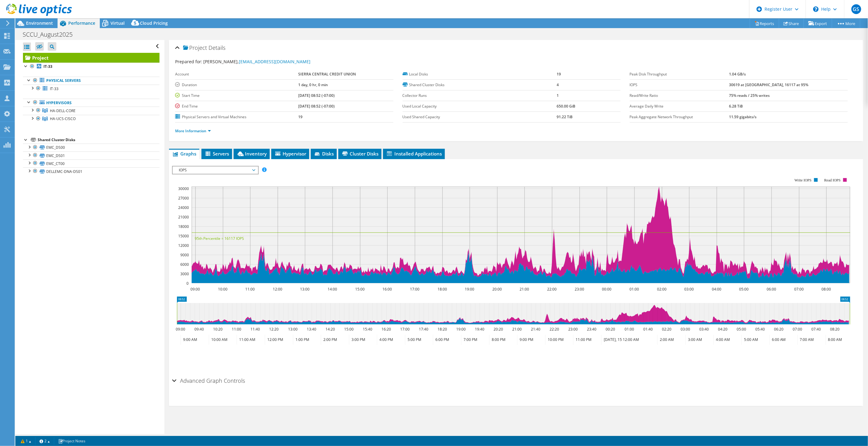 The image size is (868, 446). Describe the element at coordinates (679, 95) in the screenshot. I see `label: Read/Write Ratio` at that location.